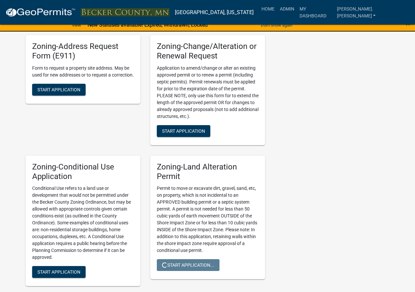  What do you see at coordinates (208, 92) in the screenshot?
I see `p: Application to amend/change or alter an existing approved permit or to renew a permit (including ...` at bounding box center [208, 92].